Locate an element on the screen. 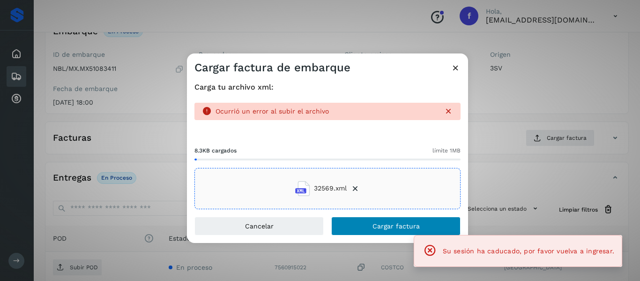  p: Ocurrió un error al subir el archivo is located at coordinates (326, 111).